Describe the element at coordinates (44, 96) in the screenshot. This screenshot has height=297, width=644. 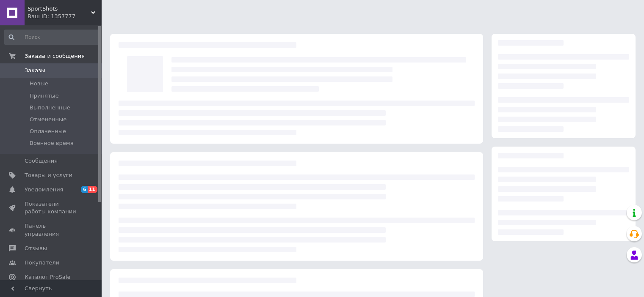
I see `span: Принятые` at that location.